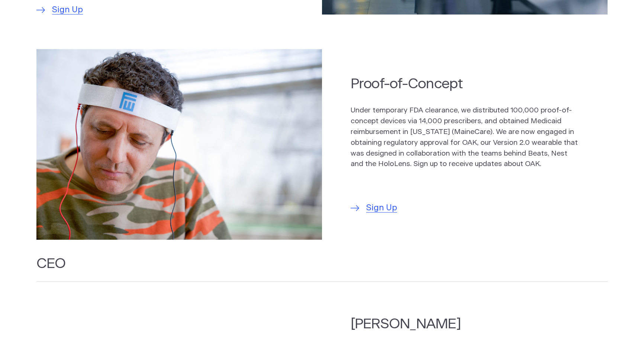  What do you see at coordinates (465, 84) in the screenshot?
I see `h2: Proof-of-Concept` at bounding box center [465, 84].